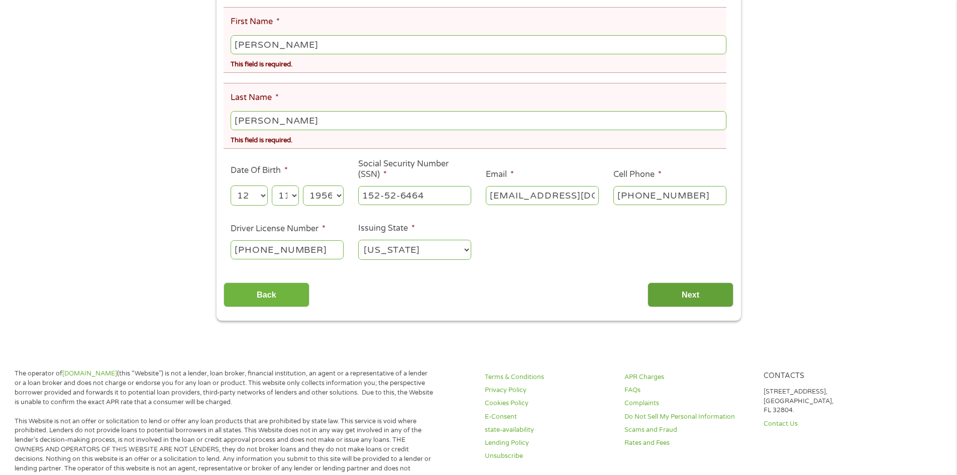  What do you see at coordinates (548, 442) in the screenshot?
I see `a: Lending Policy` at bounding box center [548, 442].